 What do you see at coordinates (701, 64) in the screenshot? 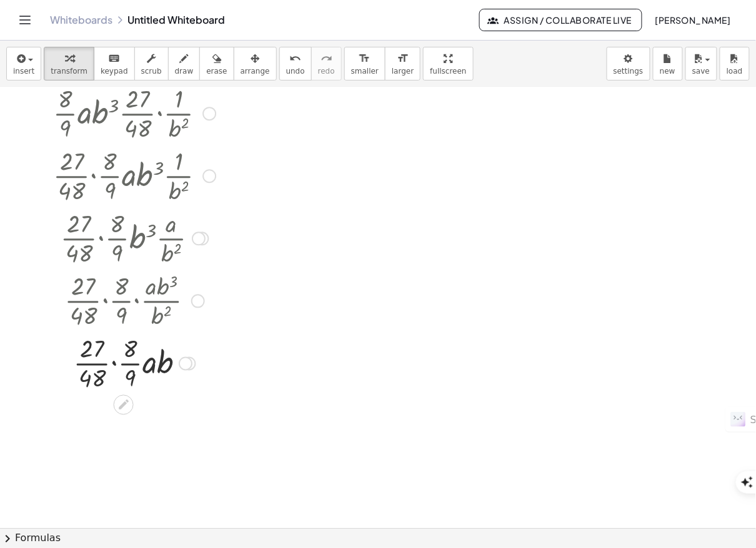
I see `button: save` at bounding box center [701, 64].